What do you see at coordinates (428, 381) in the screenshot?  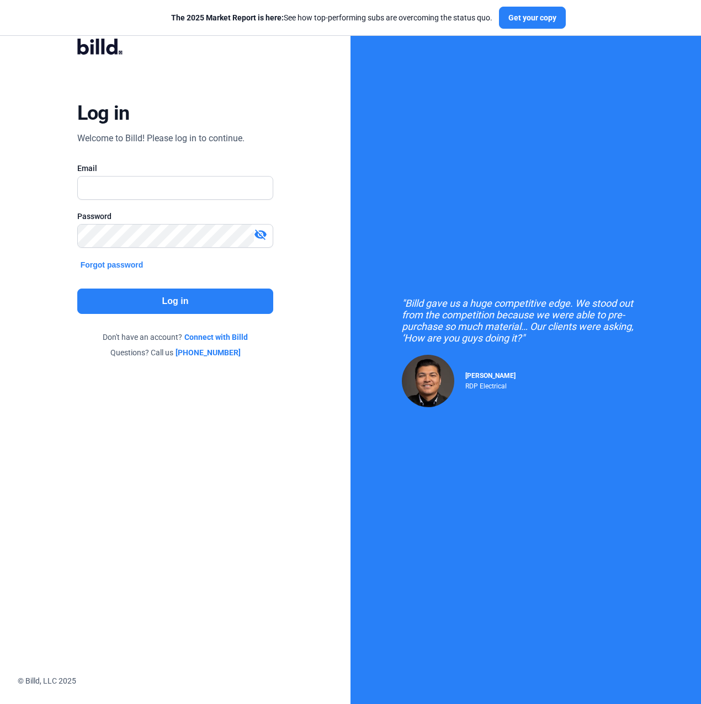 I see `img: Raul Pacheco` at bounding box center [428, 381].